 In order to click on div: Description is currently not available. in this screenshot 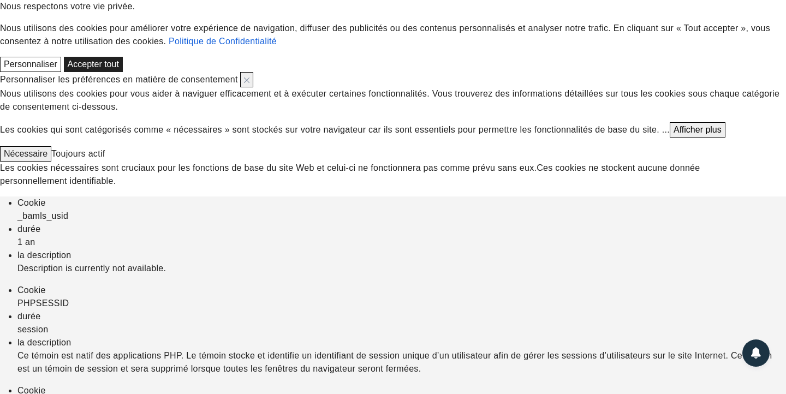, I will do `click(402, 268)`.